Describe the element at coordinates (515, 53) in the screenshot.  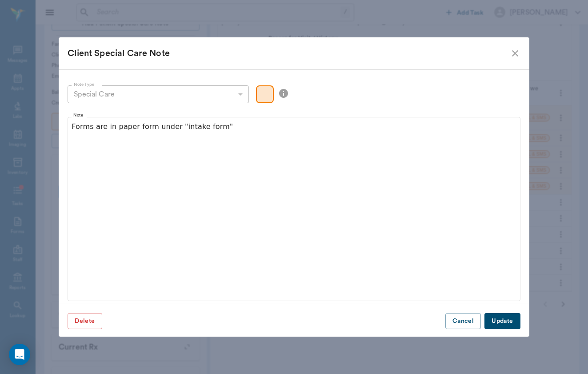
I see `button: close` at that location.